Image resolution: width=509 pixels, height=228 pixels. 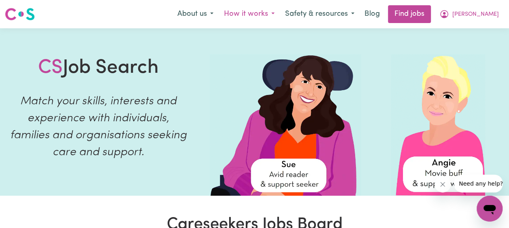 I want to click on a: Blog, so click(x=372, y=14).